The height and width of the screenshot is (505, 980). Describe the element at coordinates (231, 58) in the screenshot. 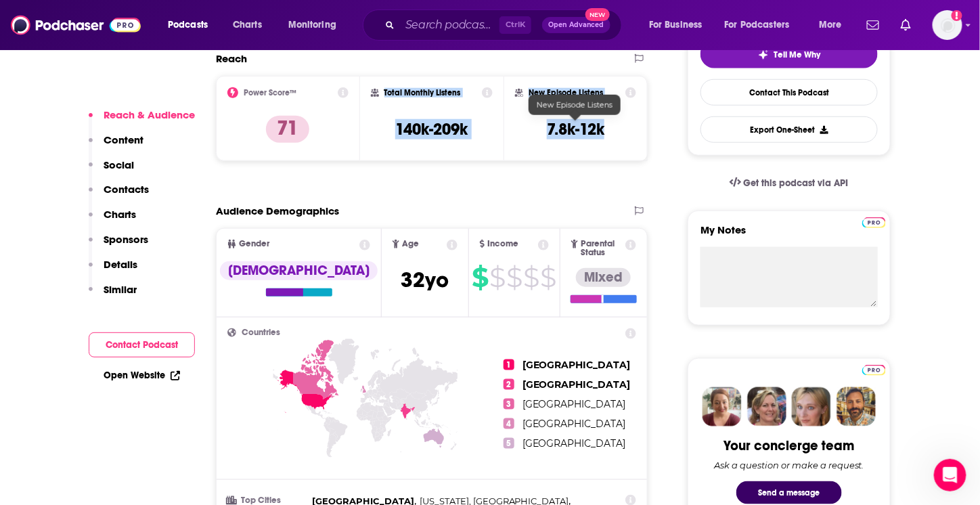

I see `h2: Reach` at that location.